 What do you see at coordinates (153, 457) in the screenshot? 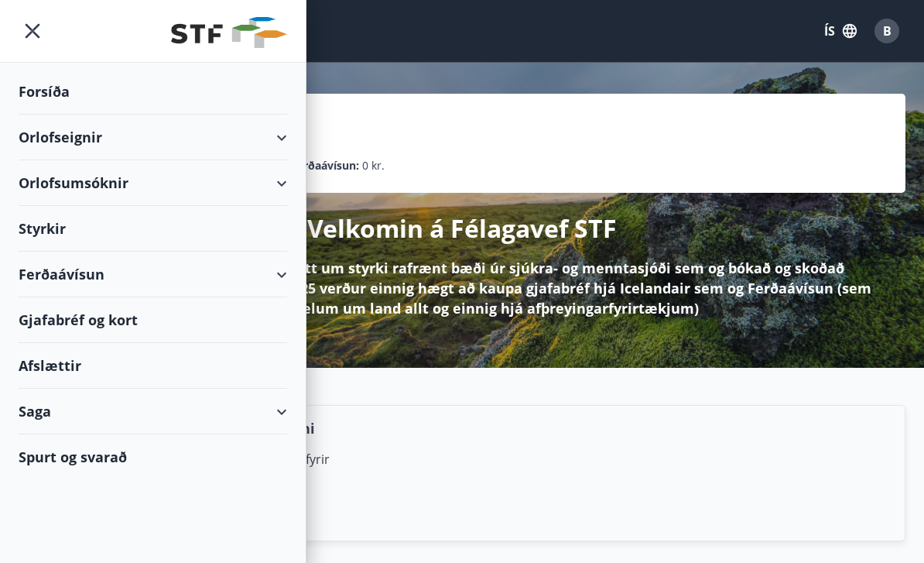
I see `div: Spurt og svarað` at bounding box center [153, 457].